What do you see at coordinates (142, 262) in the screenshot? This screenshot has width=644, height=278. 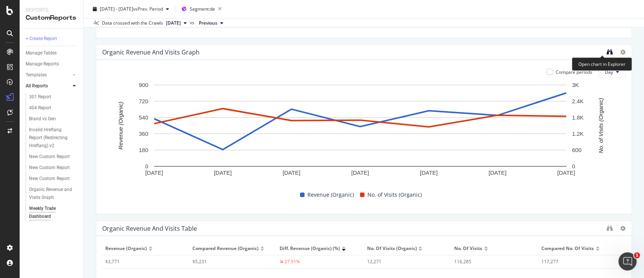 I see `div: $3,771` at bounding box center [142, 262].